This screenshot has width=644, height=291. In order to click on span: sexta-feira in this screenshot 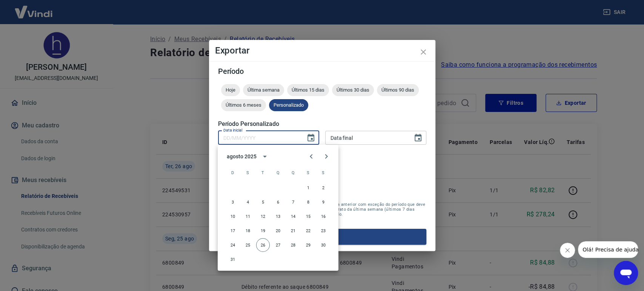, I will do `click(308, 173)`.